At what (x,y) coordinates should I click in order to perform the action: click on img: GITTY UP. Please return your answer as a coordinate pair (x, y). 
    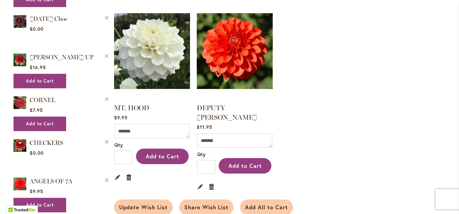
    Looking at the image, I should click on (20, 60).